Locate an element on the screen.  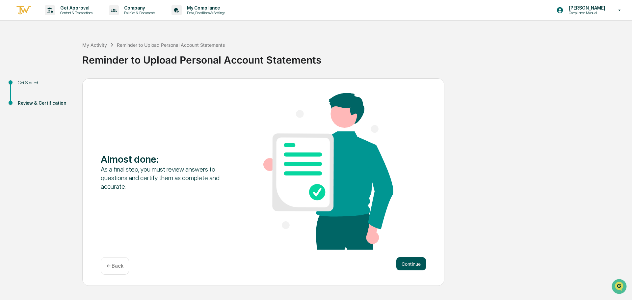
span: Data Lookup is located at coordinates (27, 99).